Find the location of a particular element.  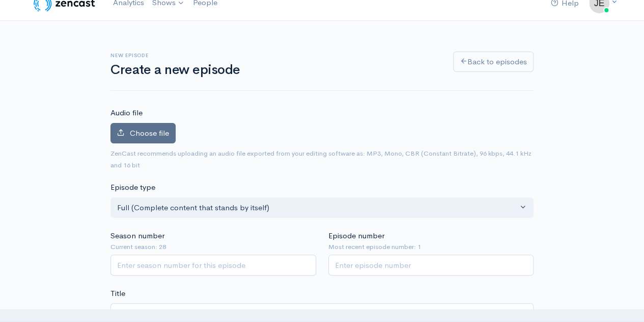

label: Audio file is located at coordinates (126, 113).